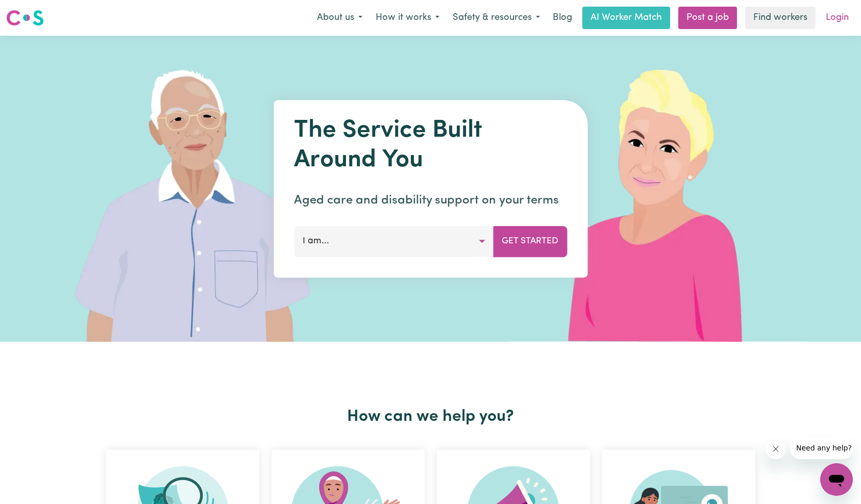  What do you see at coordinates (781, 18) in the screenshot?
I see `a: Find workers` at bounding box center [781, 18].